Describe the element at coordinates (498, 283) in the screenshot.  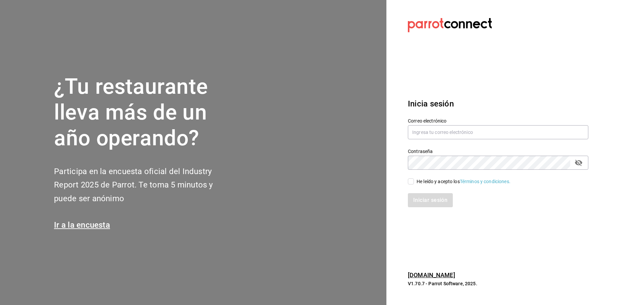
I see `p: V1.70.7 - Parrot Software, 2025.` at that location.